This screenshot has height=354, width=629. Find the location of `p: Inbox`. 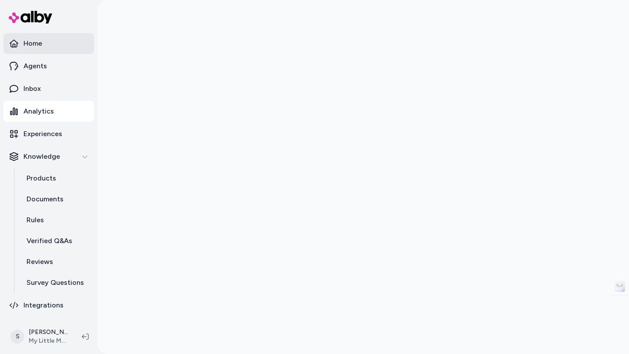

p: Inbox is located at coordinates (32, 89).